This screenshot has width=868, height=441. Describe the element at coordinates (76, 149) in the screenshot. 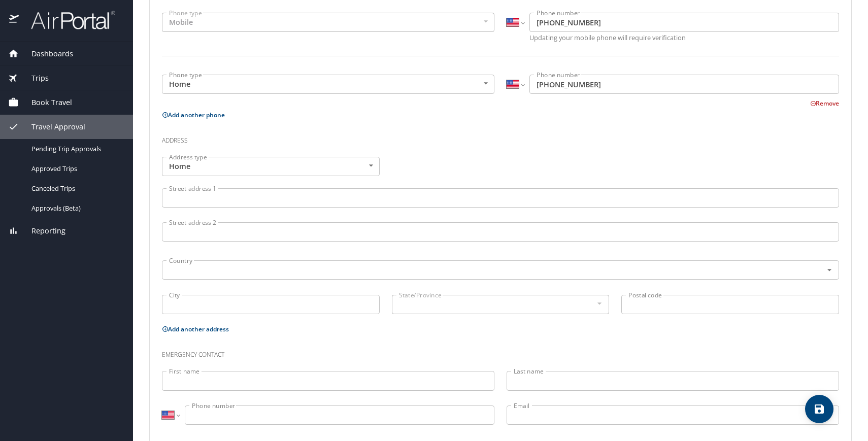

I see `span: Pending Trip Approvals` at that location.